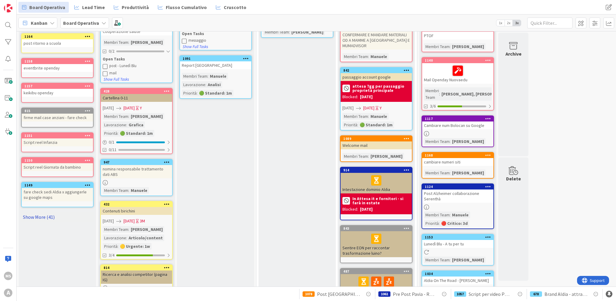 This screenshot has height=301, width=616. I want to click on div: Archive, so click(513, 54).